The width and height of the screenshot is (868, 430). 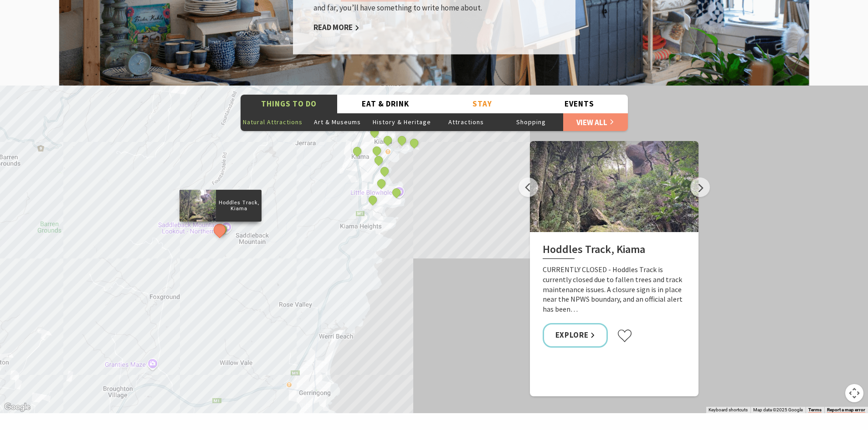 What do you see at coordinates (531, 122) in the screenshot?
I see `button: Shopping` at bounding box center [531, 122].